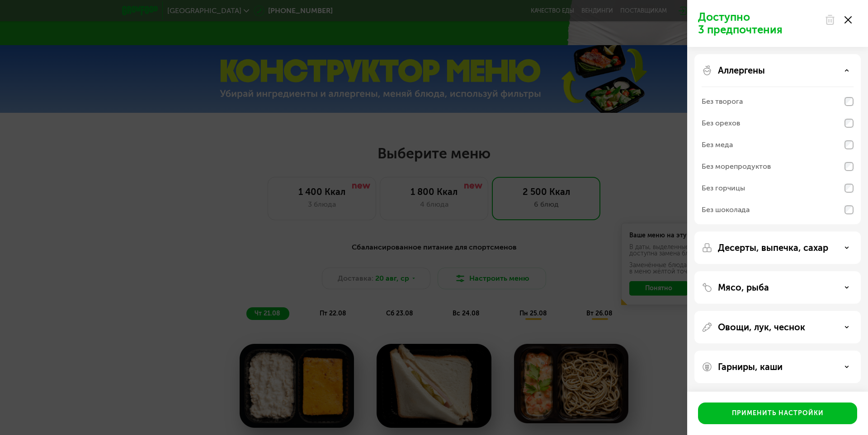  I want to click on div: Без меда, so click(717, 145).